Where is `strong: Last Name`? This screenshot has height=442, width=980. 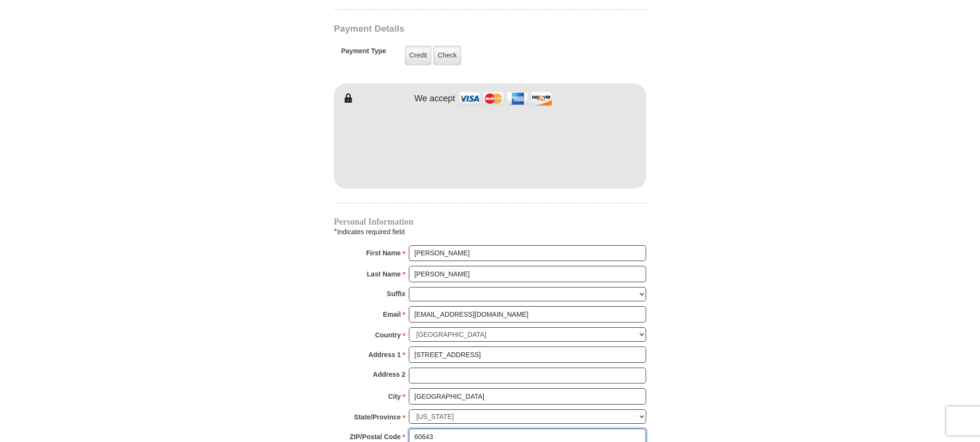 strong: Last Name is located at coordinates (384, 274).